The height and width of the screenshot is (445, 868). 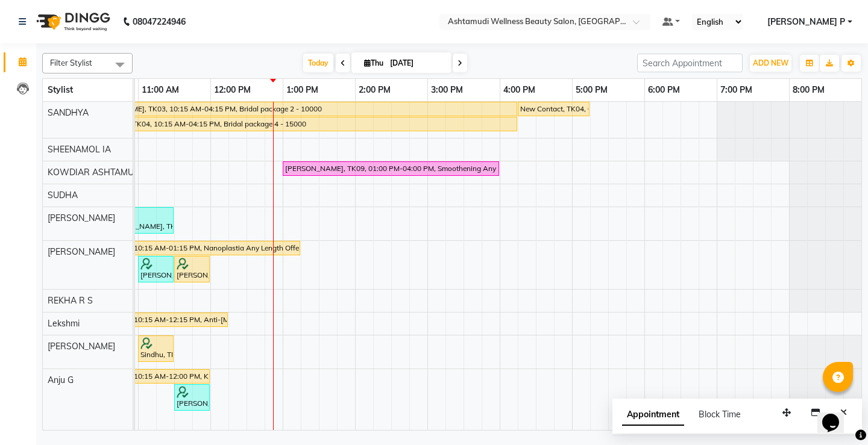 I want to click on span: KOWDIAR ASHTAMUDI, so click(x=95, y=172).